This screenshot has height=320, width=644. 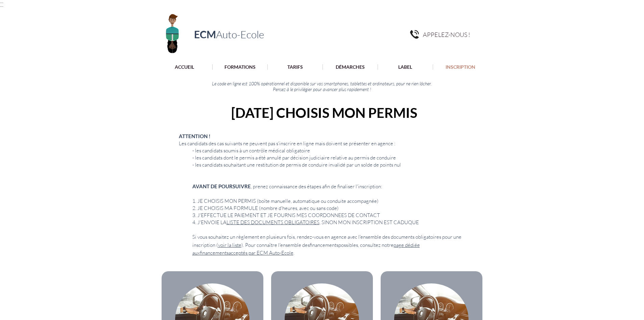 I want to click on span: 4. J'ENVOIE LA , SINON MON INSCRIPTION EST CADUQUE, so click(x=306, y=222).